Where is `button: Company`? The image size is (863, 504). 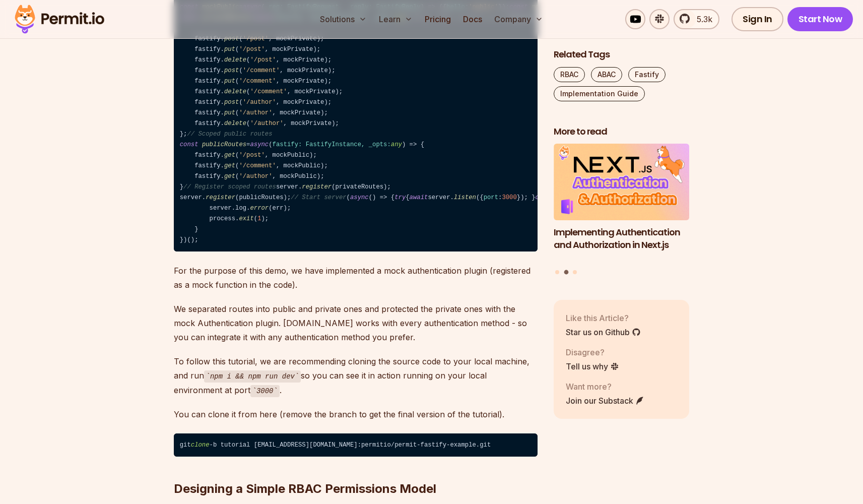 button: Company is located at coordinates (519, 19).